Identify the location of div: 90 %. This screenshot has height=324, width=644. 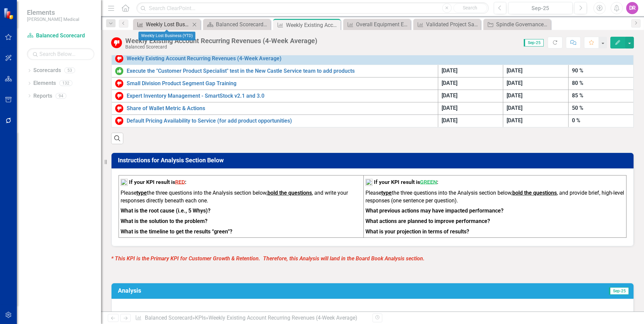
(601, 71).